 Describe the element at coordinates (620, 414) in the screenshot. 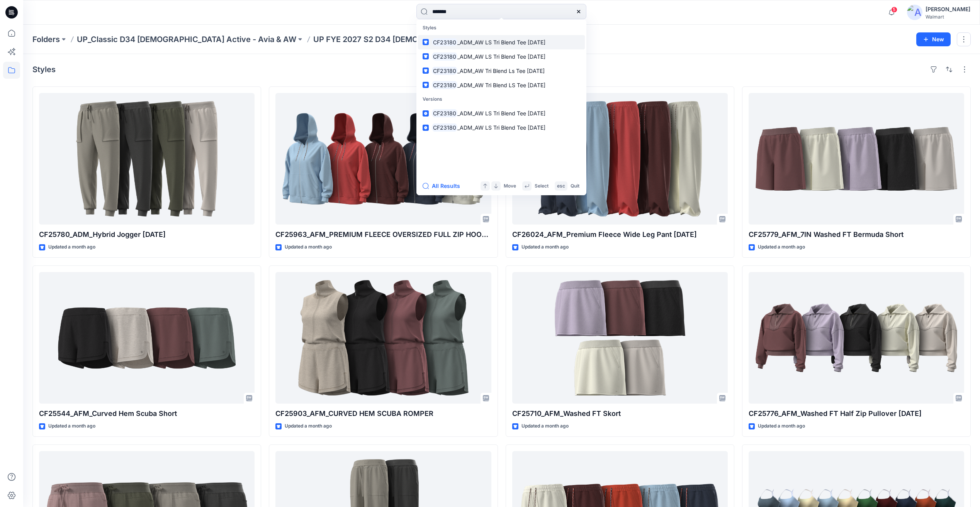

I see `p: CF25710_AFM_Washed FT Skort` at that location.